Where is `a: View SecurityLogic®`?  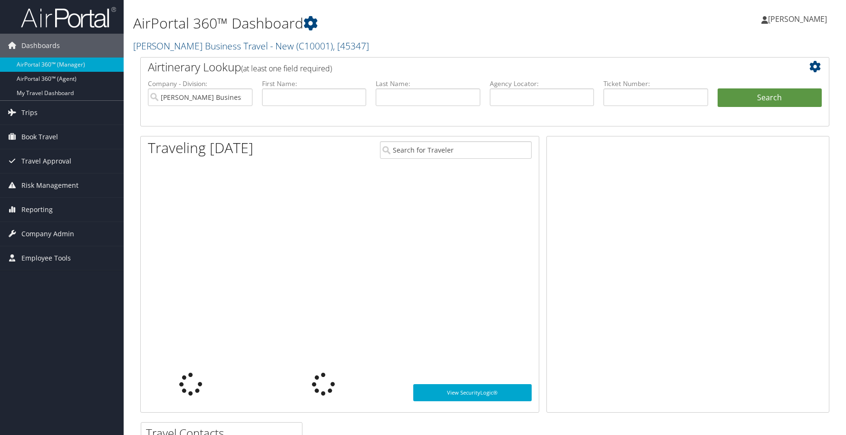
a: View SecurityLogic® is located at coordinates (472, 393).